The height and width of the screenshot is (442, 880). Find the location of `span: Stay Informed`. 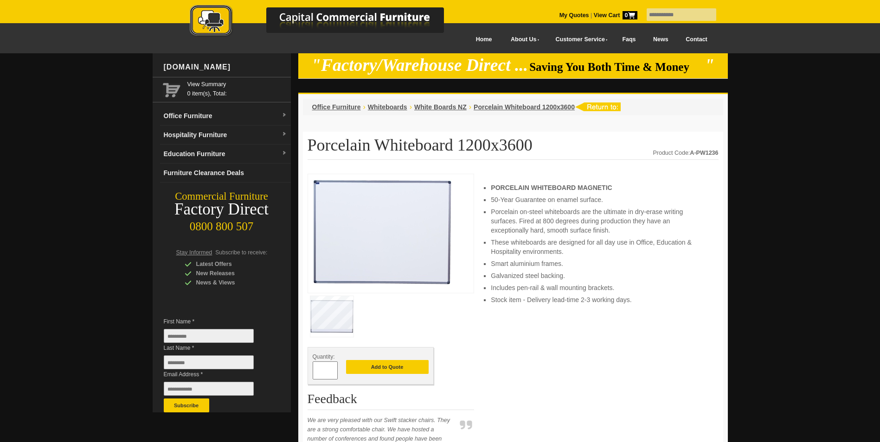

span: Stay Informed is located at coordinates (194, 253).